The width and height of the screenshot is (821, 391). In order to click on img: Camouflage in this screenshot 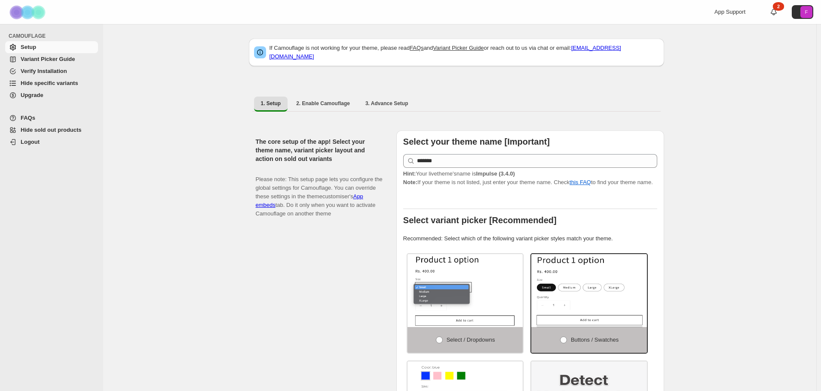, I will do `click(28, 12)`.